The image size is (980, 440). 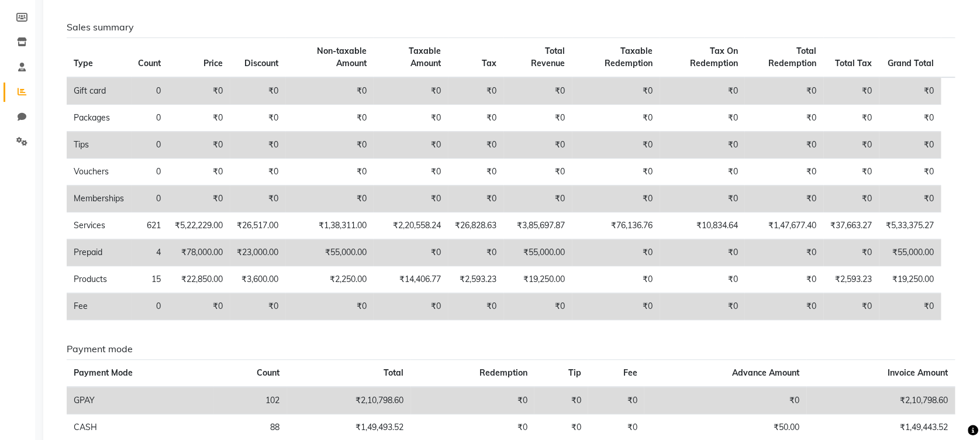 I want to click on span: Taxable Redemption, so click(x=629, y=57).